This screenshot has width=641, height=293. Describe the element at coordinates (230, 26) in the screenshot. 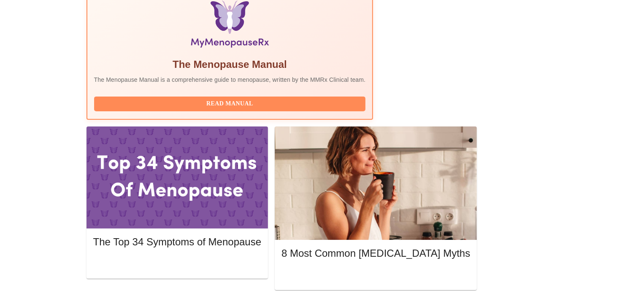

I see `img: Menopause Manual` at that location.